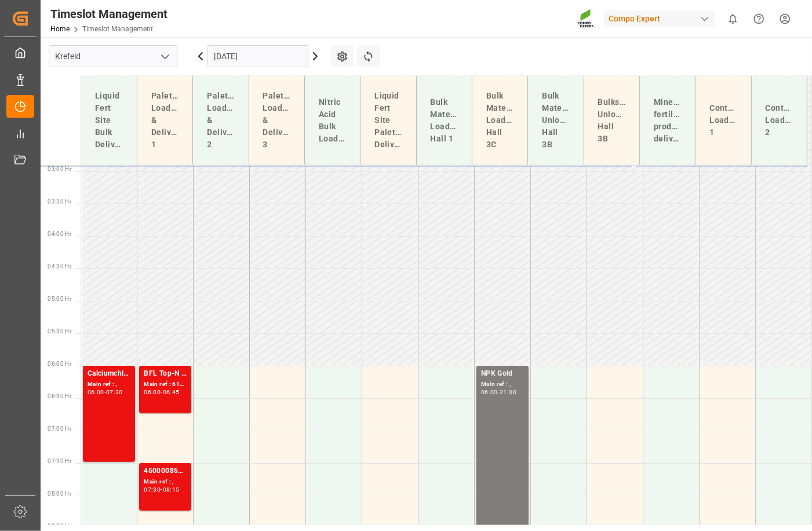  What do you see at coordinates (662, 18) in the screenshot?
I see `button: Compo Expert` at bounding box center [662, 18].